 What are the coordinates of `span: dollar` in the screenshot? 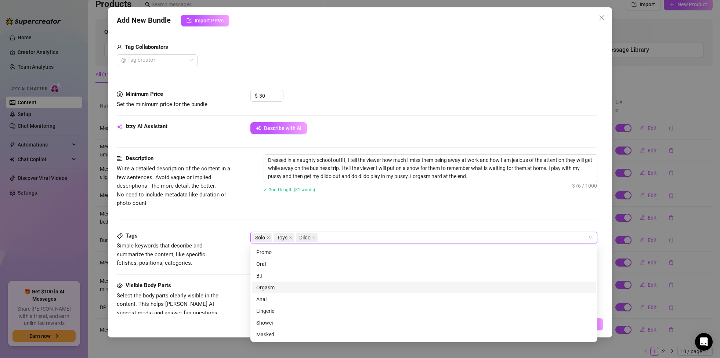 It's located at (120, 94).